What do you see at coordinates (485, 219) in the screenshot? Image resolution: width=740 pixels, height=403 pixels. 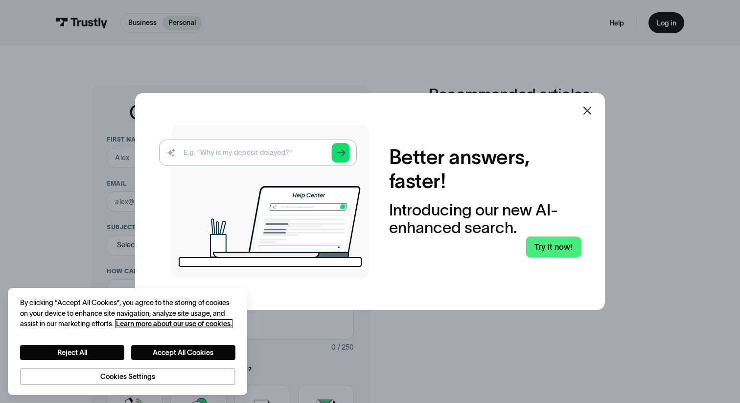 I see `div: Introducing our new AI-enhanced search.` at bounding box center [485, 219].